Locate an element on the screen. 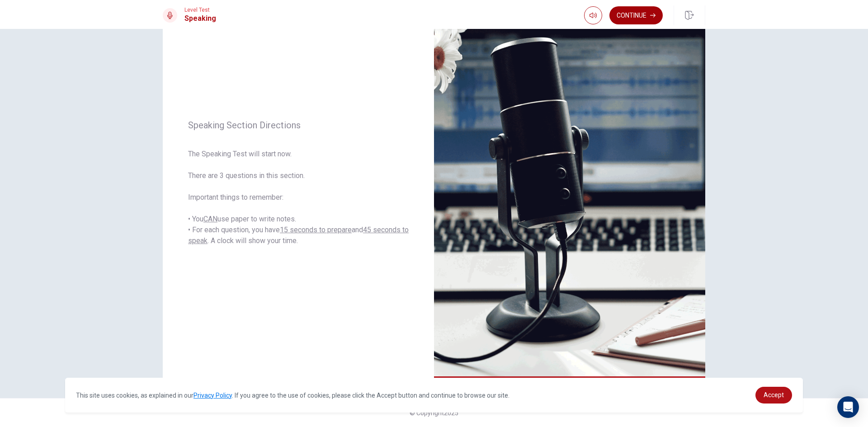 The image size is (868, 427). u: 15 seconds to prepare is located at coordinates (316, 229).